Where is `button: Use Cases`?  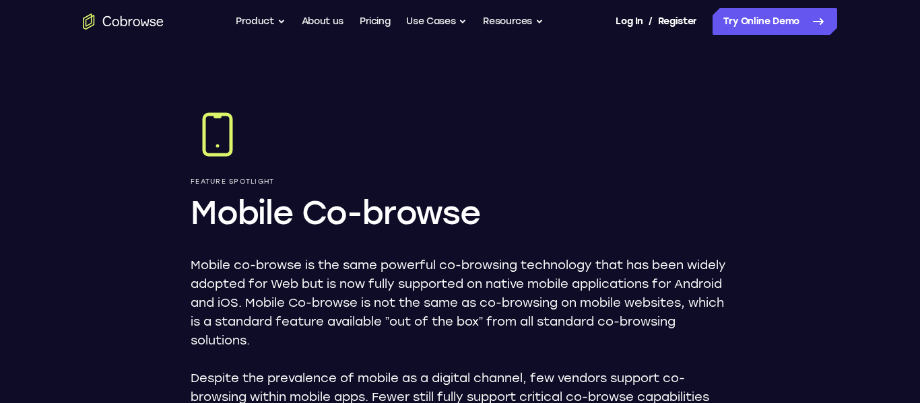
button: Use Cases is located at coordinates (436, 22).